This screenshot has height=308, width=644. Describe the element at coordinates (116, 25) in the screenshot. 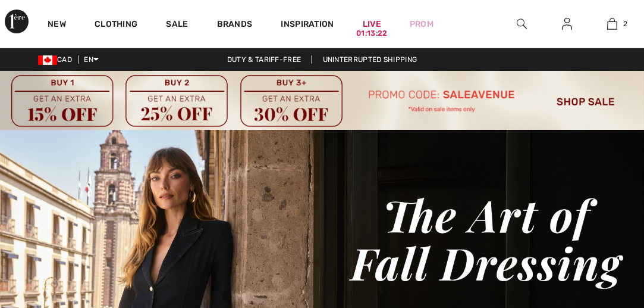

I see `a: Clothing` at that location.